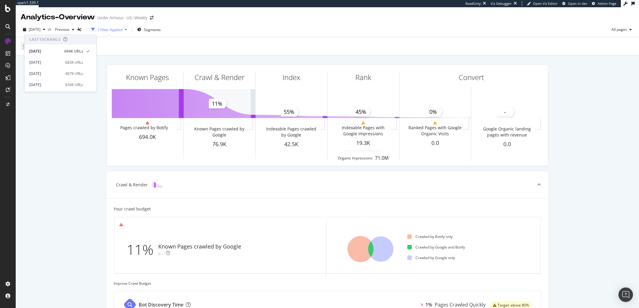  I want to click on div: 634K URLs, so click(74, 85).